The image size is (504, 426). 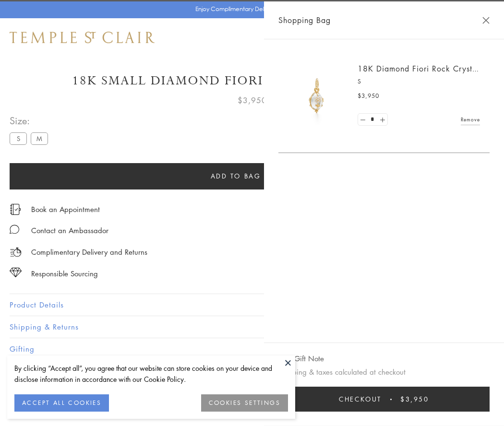 I want to click on img: MessageIcon-01_2.svg, so click(x=15, y=229).